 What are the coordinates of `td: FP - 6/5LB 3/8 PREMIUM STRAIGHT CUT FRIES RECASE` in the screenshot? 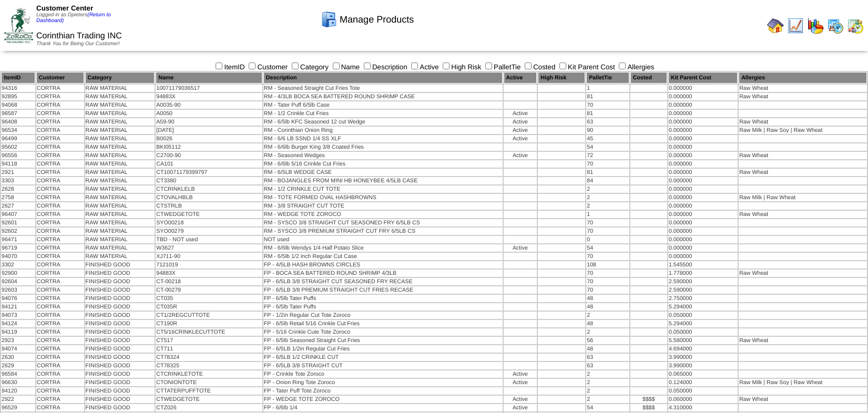 It's located at (383, 290).